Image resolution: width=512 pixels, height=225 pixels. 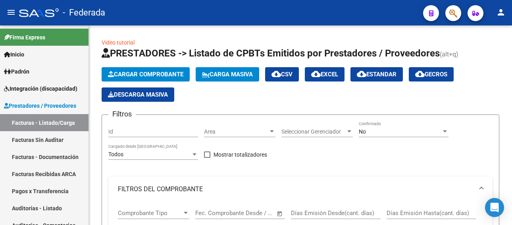 I want to click on span: Padrón, so click(x=17, y=71).